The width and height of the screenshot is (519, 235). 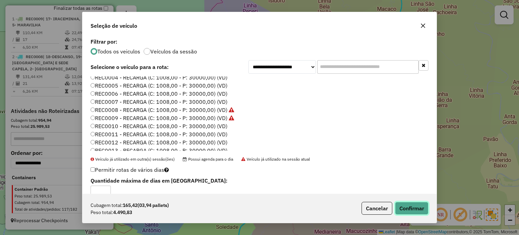 I want to click on span: Seleção de veículo, so click(x=114, y=26).